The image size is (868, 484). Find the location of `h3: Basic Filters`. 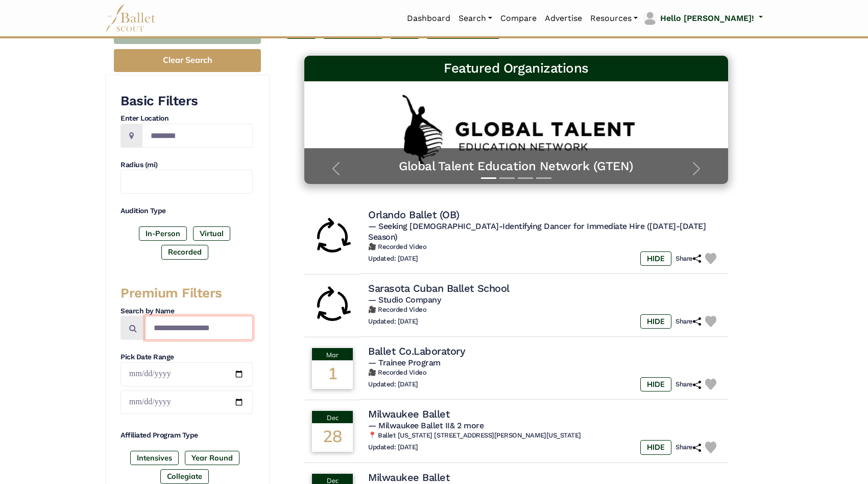

h3: Basic Filters is located at coordinates (187, 101).